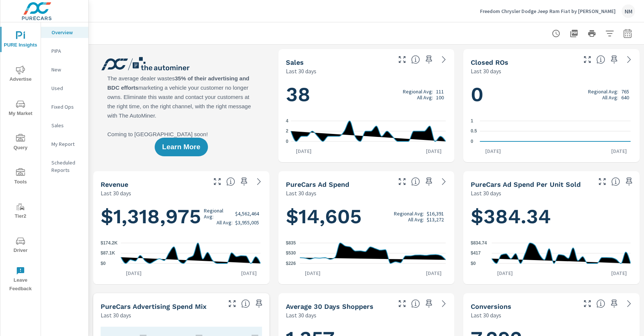 This screenshot has height=336, width=644. What do you see at coordinates (416, 59) in the screenshot?
I see `span: Number of vehicles sold by the dealership over the selected date range. [Source: This data is sou...` at bounding box center [416, 59].